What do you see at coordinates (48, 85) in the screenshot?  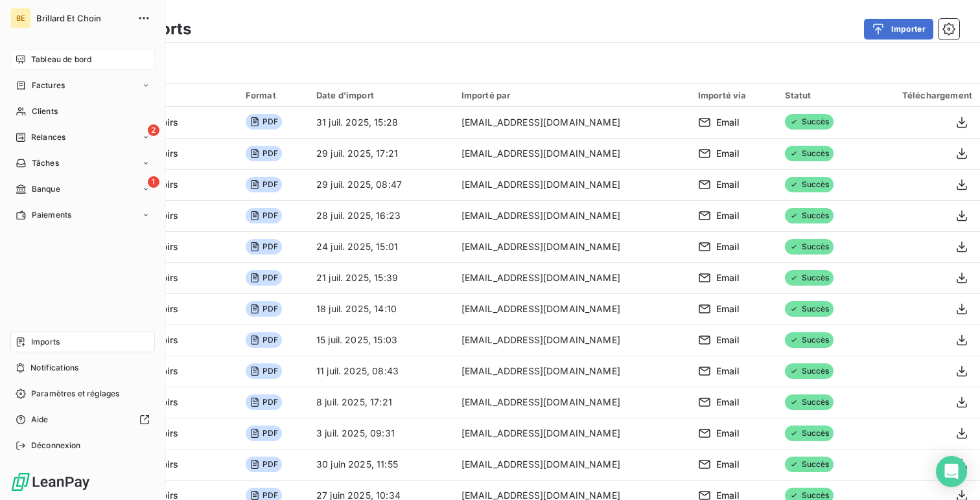 I see `span: Factures` at bounding box center [48, 85].